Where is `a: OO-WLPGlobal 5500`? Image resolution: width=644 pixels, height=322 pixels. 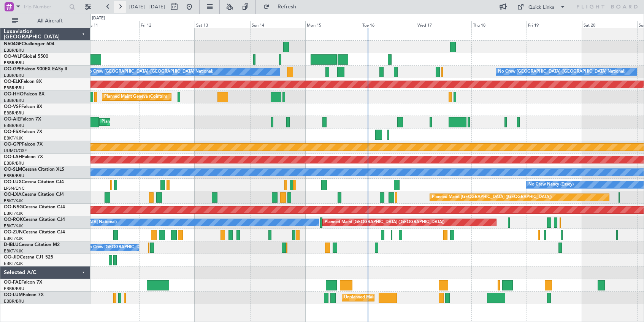
a: OO-WLPGlobal 5500 is located at coordinates (26, 57).